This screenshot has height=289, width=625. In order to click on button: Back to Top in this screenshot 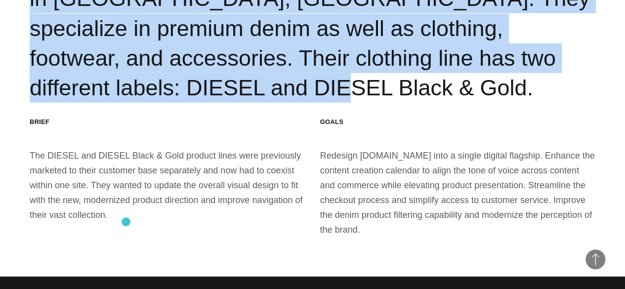, I will do `click(595, 259)`.